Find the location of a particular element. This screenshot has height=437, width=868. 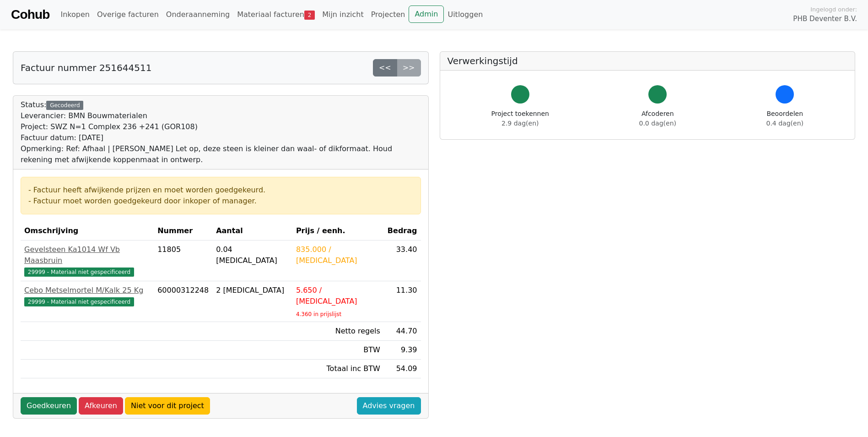

th: Nummer is located at coordinates (183, 231).